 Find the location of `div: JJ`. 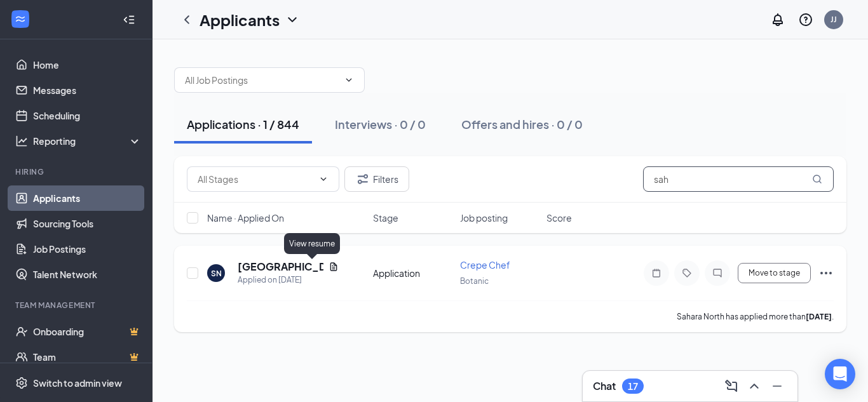

div: JJ is located at coordinates (833, 19).